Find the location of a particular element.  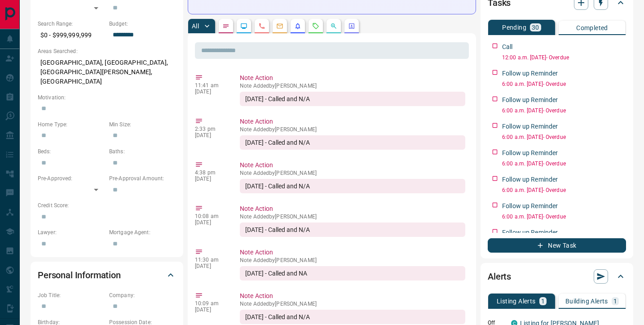

p: Budget: is located at coordinates (142, 24).